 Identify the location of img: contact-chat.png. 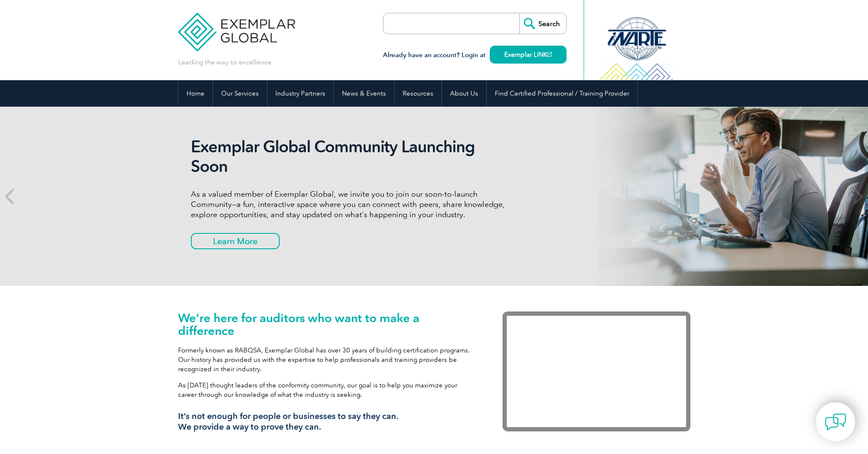
(836, 422).